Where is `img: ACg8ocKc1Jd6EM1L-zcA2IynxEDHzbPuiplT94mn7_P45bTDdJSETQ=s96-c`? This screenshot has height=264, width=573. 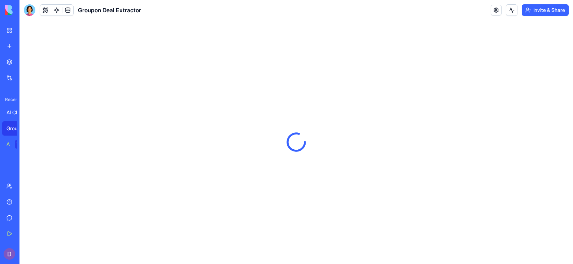 img: ACg8ocKc1Jd6EM1L-zcA2IynxEDHzbPuiplT94mn7_P45bTDdJSETQ=s96-c is located at coordinates (9, 254).